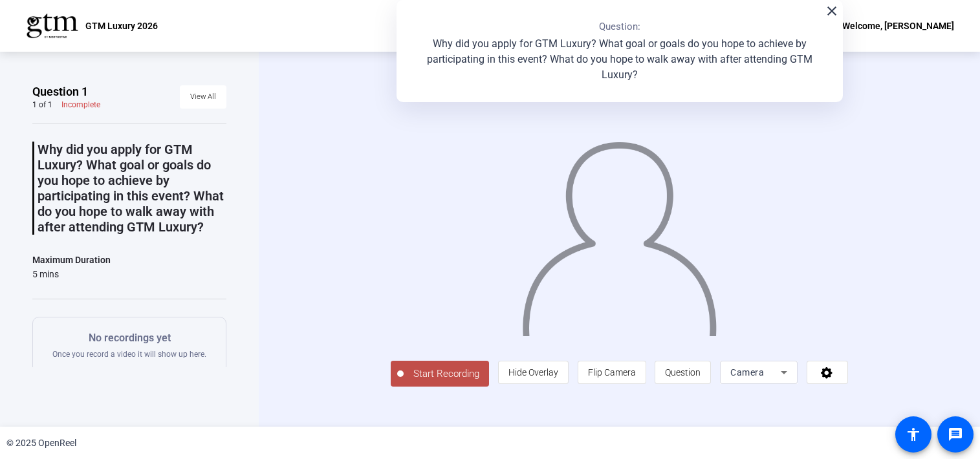 The height and width of the screenshot is (459, 980). I want to click on div: © 2025 OpenReel, so click(41, 443).